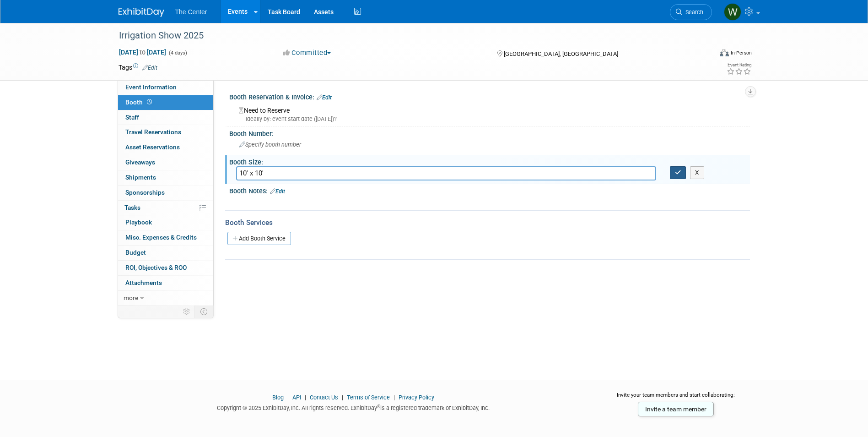 The height and width of the screenshot is (437, 868). Describe the element at coordinates (416, 397) in the screenshot. I see `a: Privacy Policy` at that location.